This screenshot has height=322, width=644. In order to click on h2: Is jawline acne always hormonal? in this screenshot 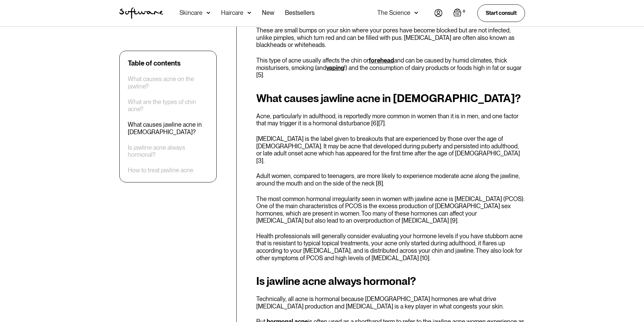, I will do `click(391, 281)`.